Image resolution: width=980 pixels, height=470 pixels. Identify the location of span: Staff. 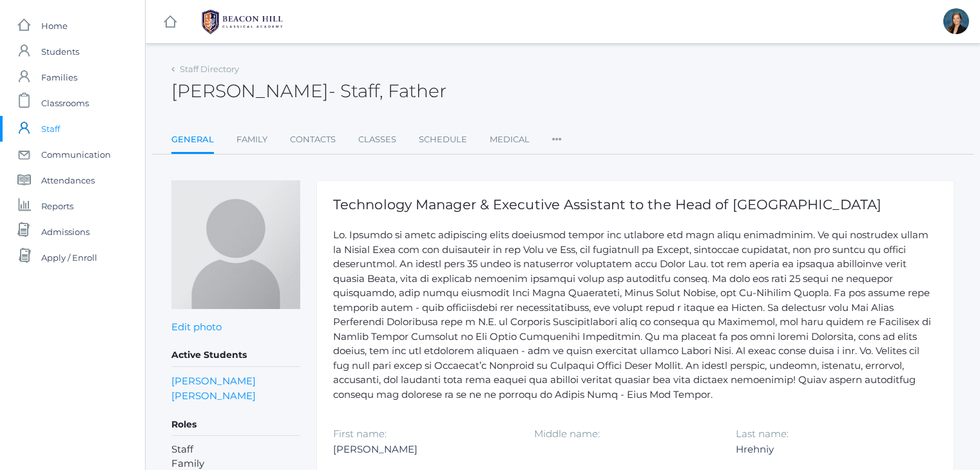
(50, 129).